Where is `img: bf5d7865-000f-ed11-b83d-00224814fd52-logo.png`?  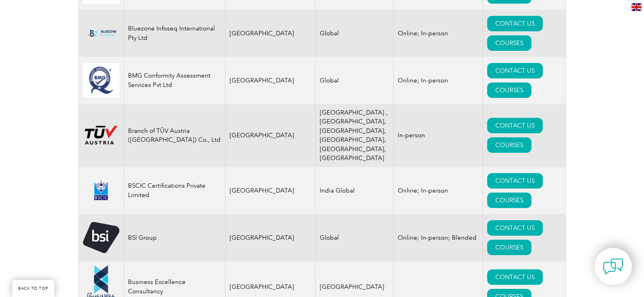
img: bf5d7865-000f-ed11-b83d-00224814fd52-logo.png is located at coordinates (101, 33).